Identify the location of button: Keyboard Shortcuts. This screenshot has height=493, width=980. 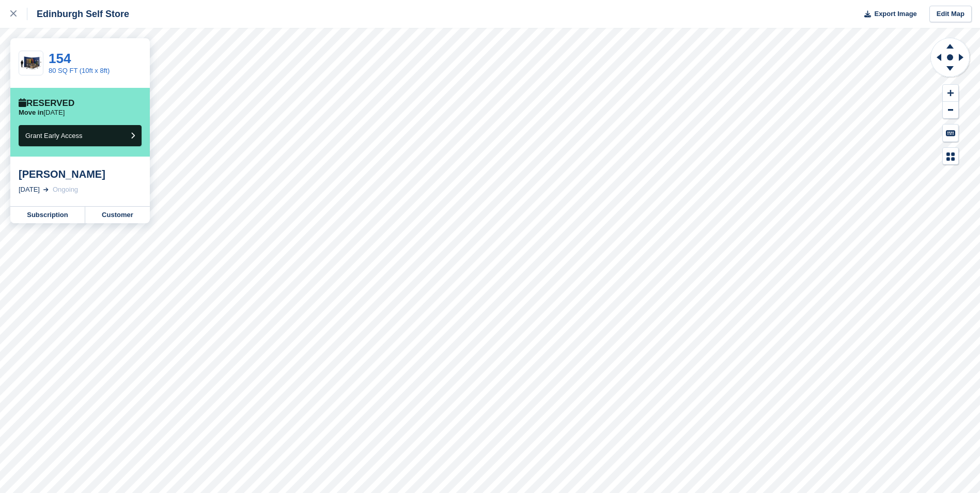
(951, 132).